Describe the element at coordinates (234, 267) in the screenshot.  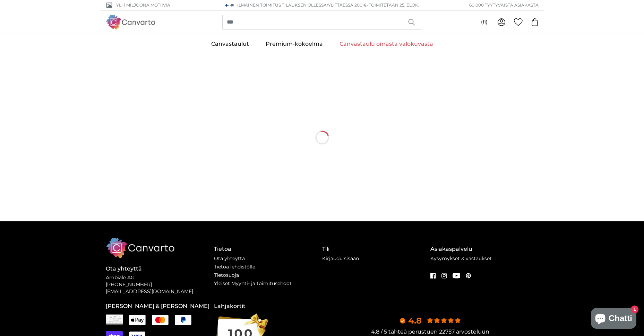
I see `a: Tietoa lehdistölle` at that location.